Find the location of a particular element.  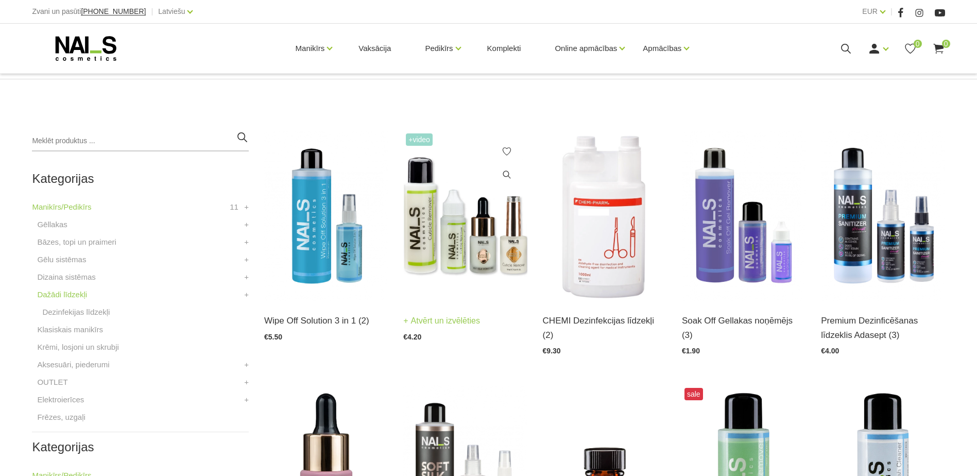

a: Soak Off Gellakas noņēmējs (3) is located at coordinates (744, 327).